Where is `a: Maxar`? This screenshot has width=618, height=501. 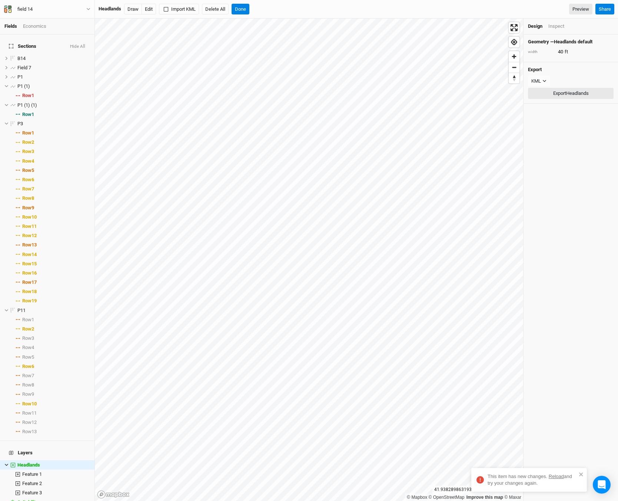 a: Maxar is located at coordinates (513, 497).